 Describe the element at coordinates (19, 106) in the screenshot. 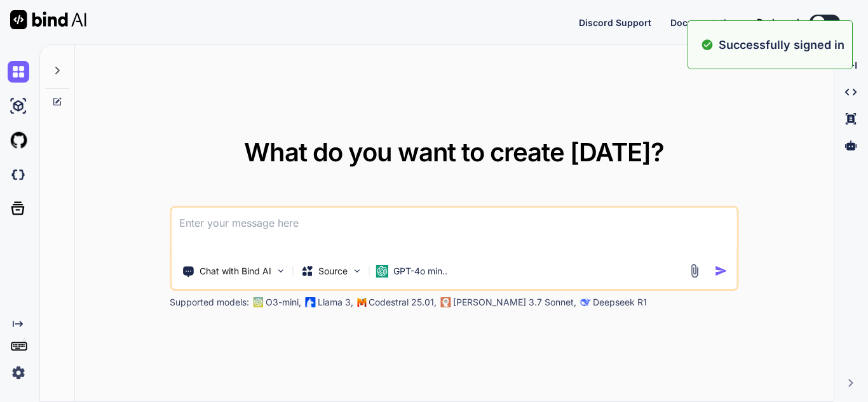

I see `img: ai-studio` at that location.